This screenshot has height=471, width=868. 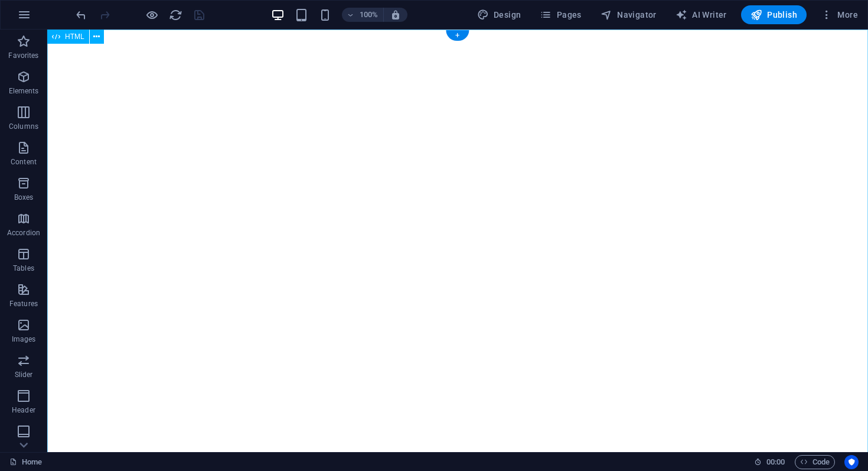 What do you see at coordinates (851, 462) in the screenshot?
I see `button: Usercentrics` at bounding box center [851, 462].